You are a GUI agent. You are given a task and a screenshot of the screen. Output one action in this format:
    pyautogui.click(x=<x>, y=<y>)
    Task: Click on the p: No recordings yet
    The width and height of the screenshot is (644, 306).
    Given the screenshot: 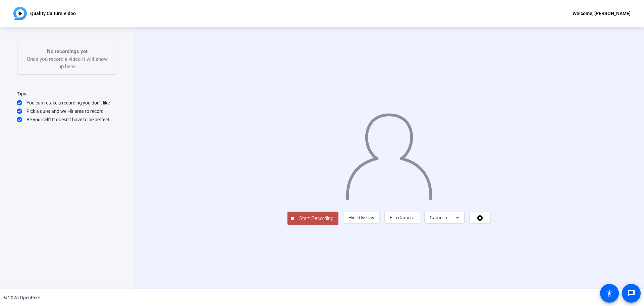 What is the action you would take?
    pyautogui.click(x=67, y=51)
    